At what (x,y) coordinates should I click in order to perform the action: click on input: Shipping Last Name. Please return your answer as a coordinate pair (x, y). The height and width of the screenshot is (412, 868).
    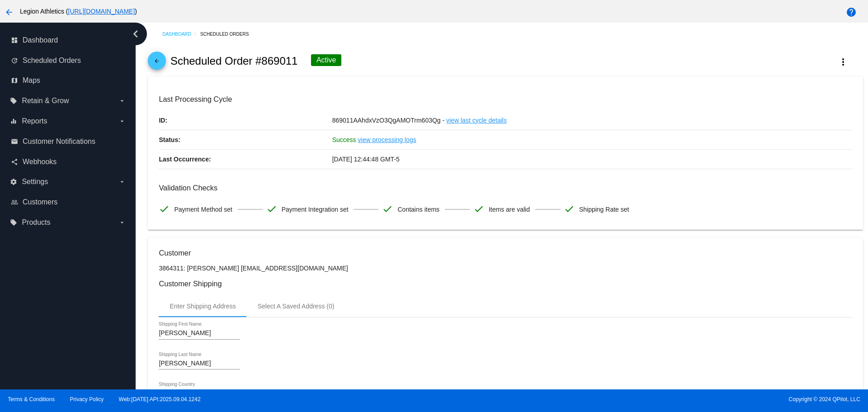
    Looking at the image, I should click on (199, 363).